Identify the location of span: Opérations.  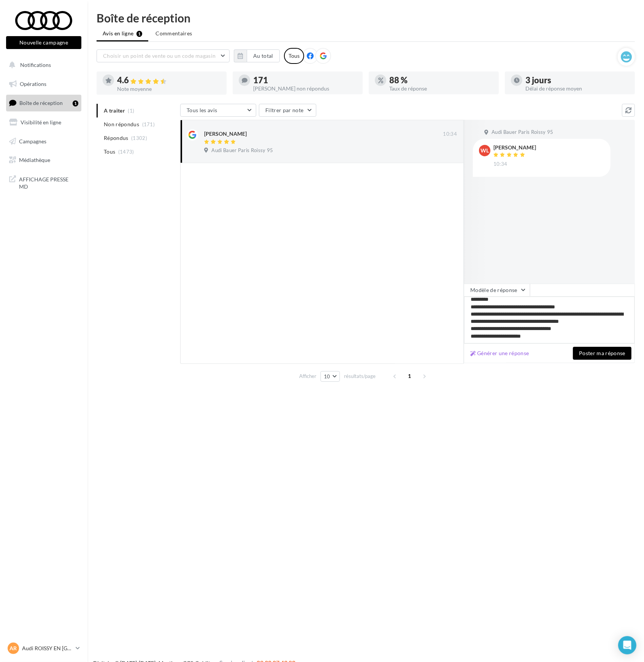
(33, 83).